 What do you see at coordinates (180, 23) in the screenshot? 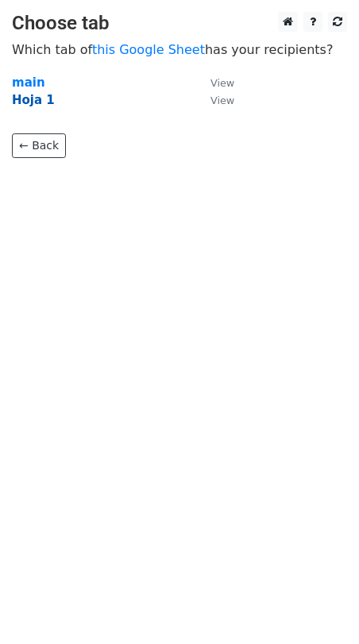
I see `h3: Choose tab` at bounding box center [180, 23].